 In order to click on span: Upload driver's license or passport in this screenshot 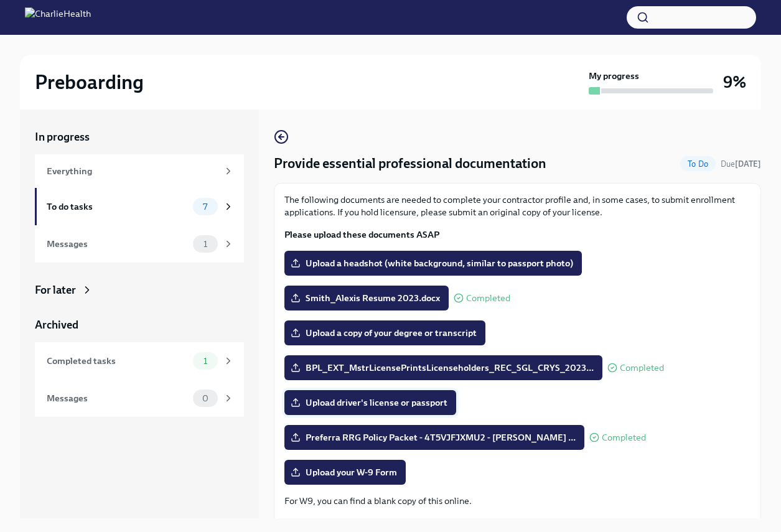, I will do `click(370, 402)`.